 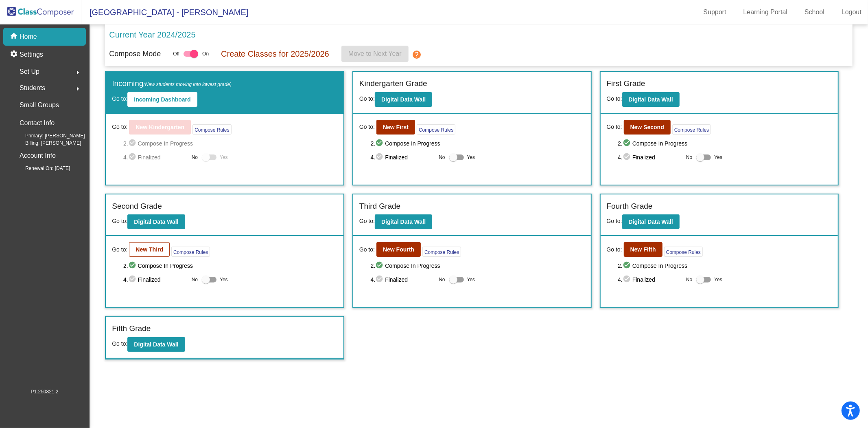 I want to click on b: New Fourth, so click(x=398, y=249).